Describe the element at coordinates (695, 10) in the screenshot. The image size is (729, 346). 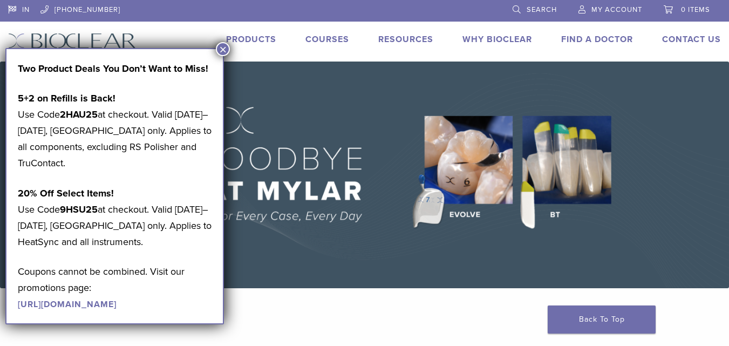
I see `span: 0 items` at that location.